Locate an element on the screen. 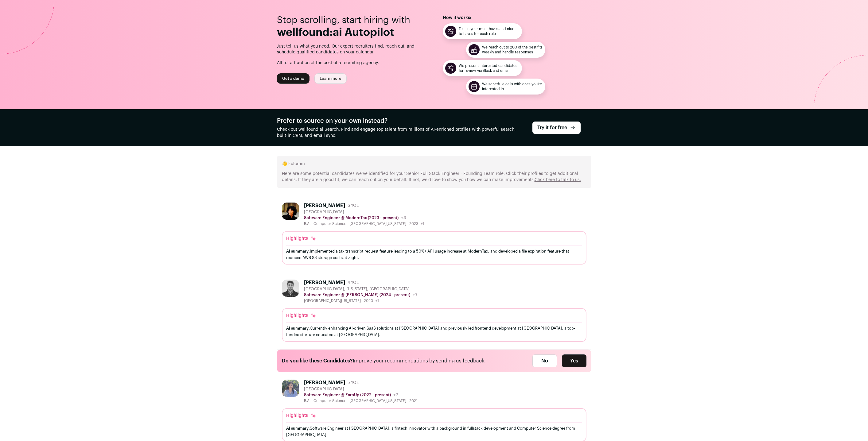 The height and width of the screenshot is (441, 868). h2: How it works: is located at coordinates (517, 18).